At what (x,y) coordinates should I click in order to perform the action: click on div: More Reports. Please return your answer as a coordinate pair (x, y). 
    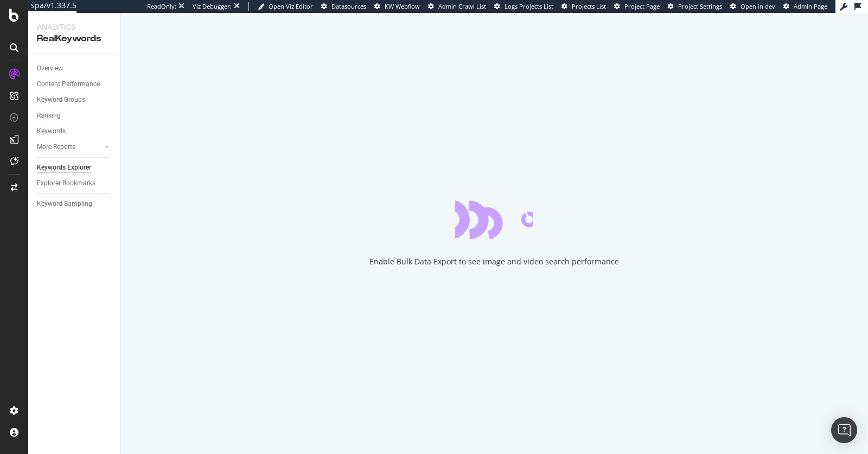
    Looking at the image, I should click on (56, 147).